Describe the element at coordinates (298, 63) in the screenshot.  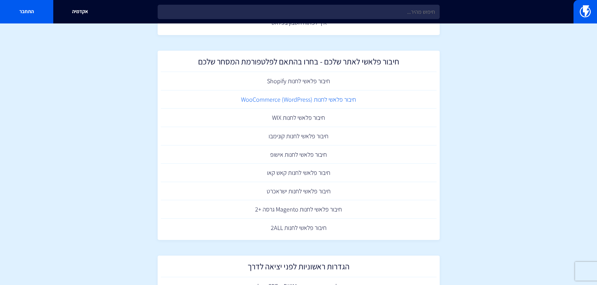
I see `h2: חיבור פלאשי לאתר שלכם - בחרו בהתאם לפלטפורמת המסחר שלכם` at that location.